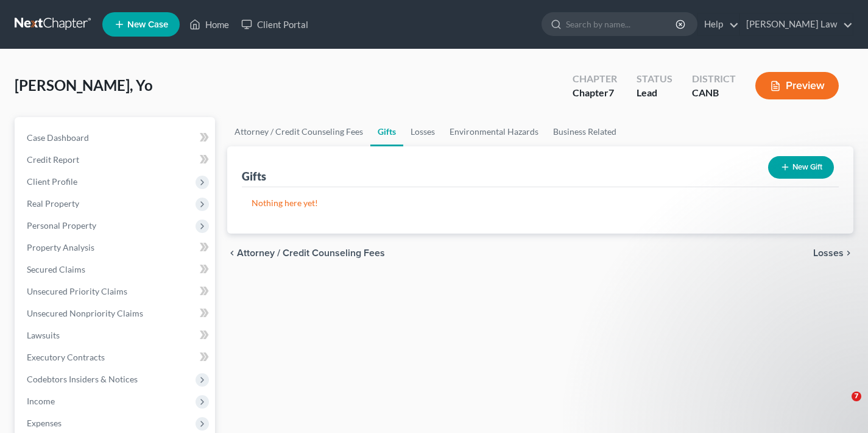 This screenshot has height=433, width=868. I want to click on span: Expenses, so click(44, 422).